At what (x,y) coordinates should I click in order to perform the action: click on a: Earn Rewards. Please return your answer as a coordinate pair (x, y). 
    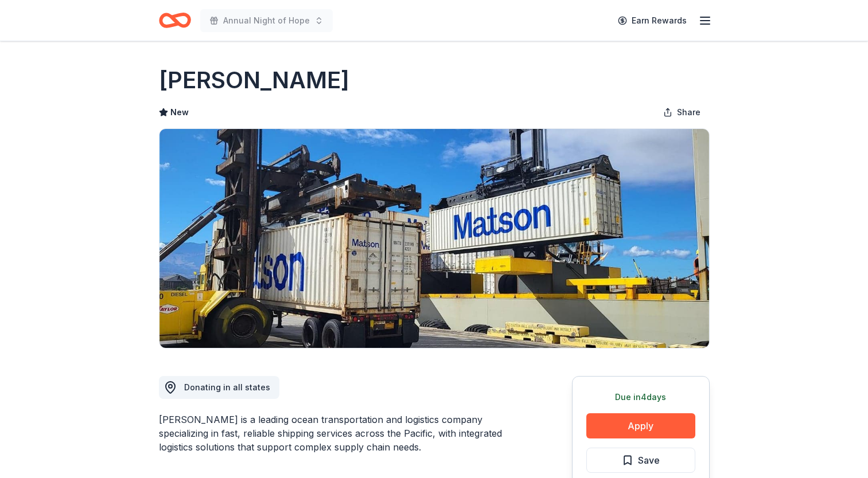
    Looking at the image, I should click on (652, 21).